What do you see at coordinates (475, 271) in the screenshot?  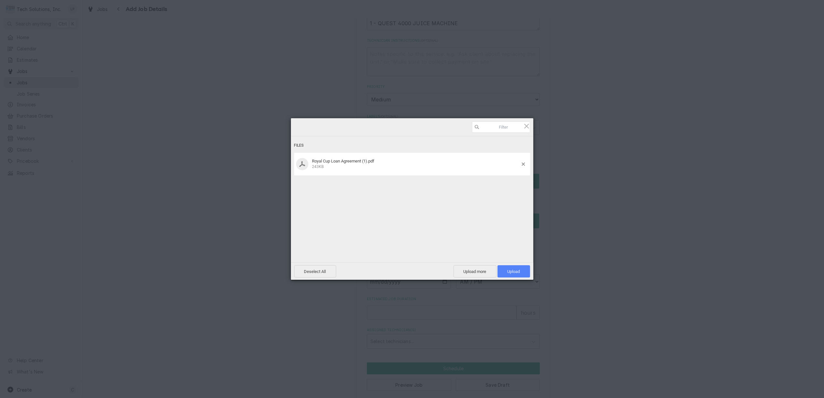 I see `span: Upload more` at bounding box center [475, 271].